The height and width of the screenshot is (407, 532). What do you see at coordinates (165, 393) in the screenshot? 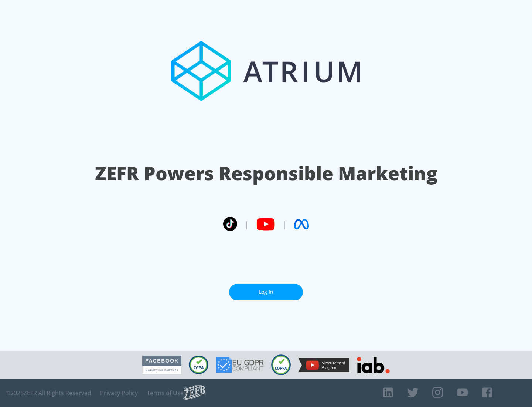
I see `a: Terms of Use` at bounding box center [165, 393].